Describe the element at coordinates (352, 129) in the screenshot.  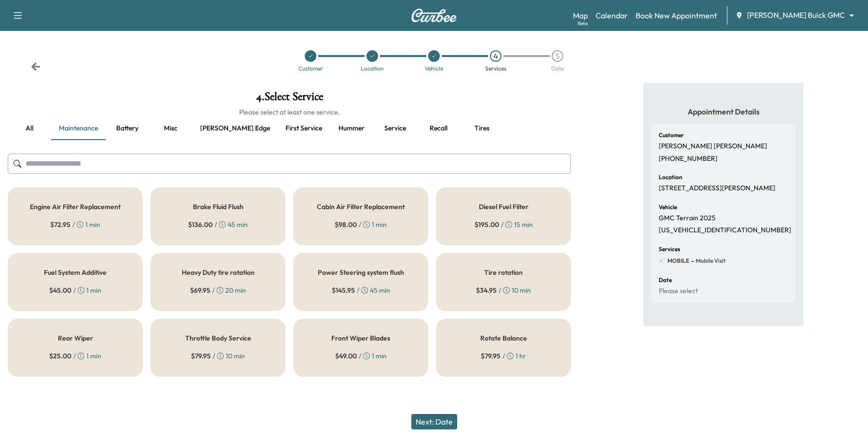
I see `button: Hummer` at that location.